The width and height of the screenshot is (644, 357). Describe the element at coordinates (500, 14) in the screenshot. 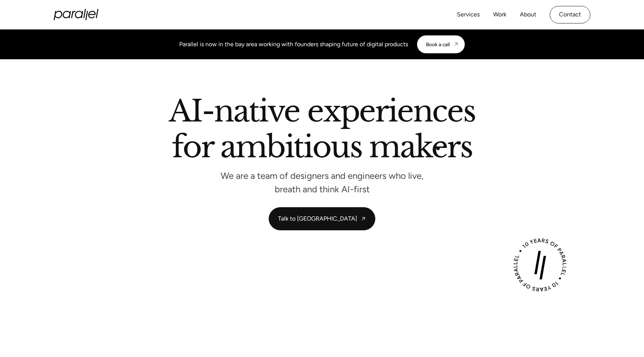

I see `a: Work` at that location.